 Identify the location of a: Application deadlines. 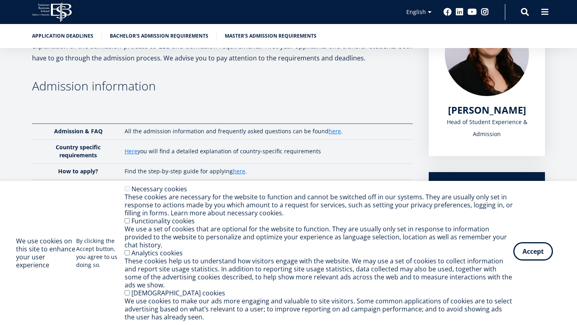
(62, 36).